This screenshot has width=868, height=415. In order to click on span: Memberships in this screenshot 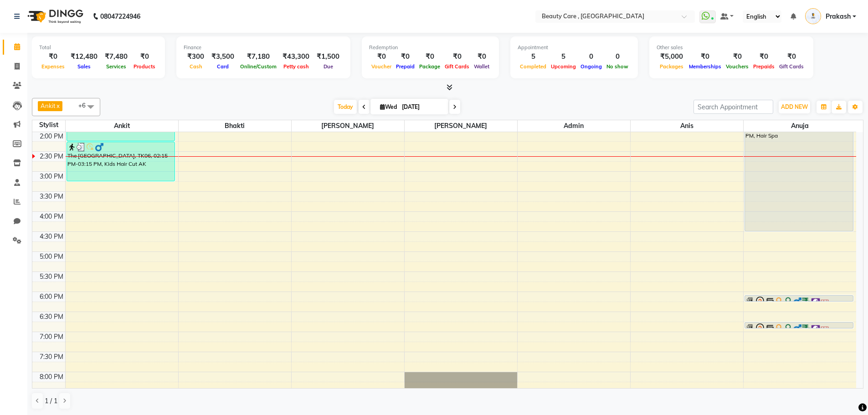, I will do `click(704, 66)`.